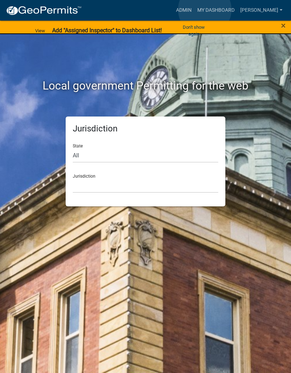  Describe the element at coordinates (107, 30) in the screenshot. I see `strong: Add "Assigned Inspector" to Dashboard List!` at that location.